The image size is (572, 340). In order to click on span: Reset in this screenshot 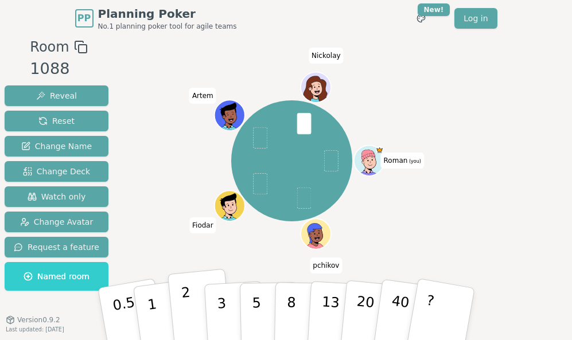, I will do `click(56, 121)`.